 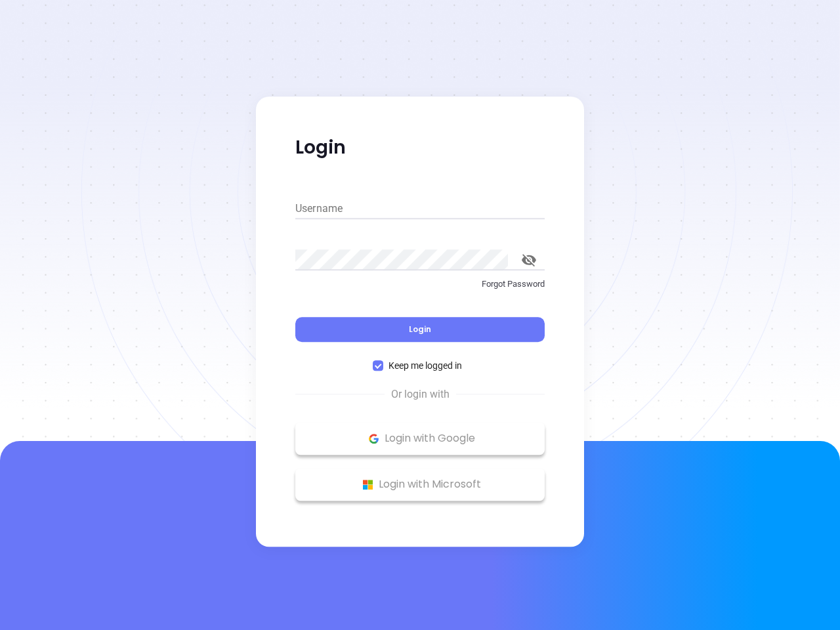 What do you see at coordinates (420, 284) in the screenshot?
I see `p: Forgot Password` at bounding box center [420, 284].